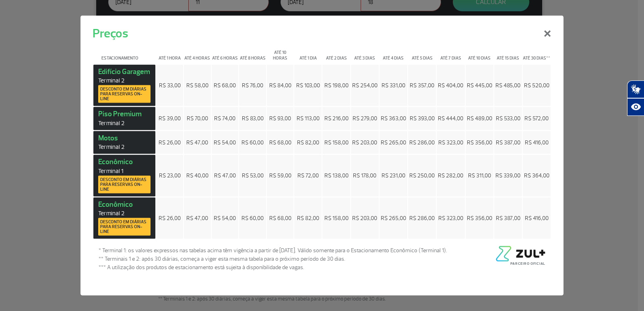 The width and height of the screenshot is (644, 311). I want to click on span: R$ 93,00, so click(280, 118).